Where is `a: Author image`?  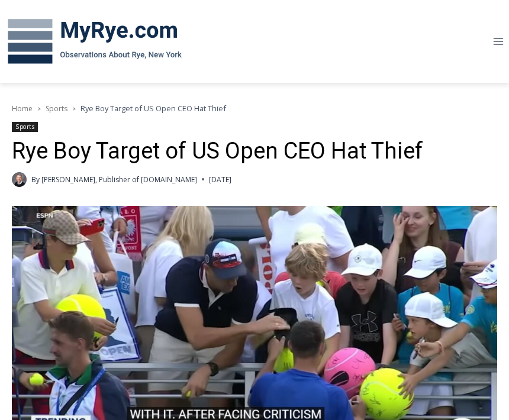
a: Author image is located at coordinates (19, 179).